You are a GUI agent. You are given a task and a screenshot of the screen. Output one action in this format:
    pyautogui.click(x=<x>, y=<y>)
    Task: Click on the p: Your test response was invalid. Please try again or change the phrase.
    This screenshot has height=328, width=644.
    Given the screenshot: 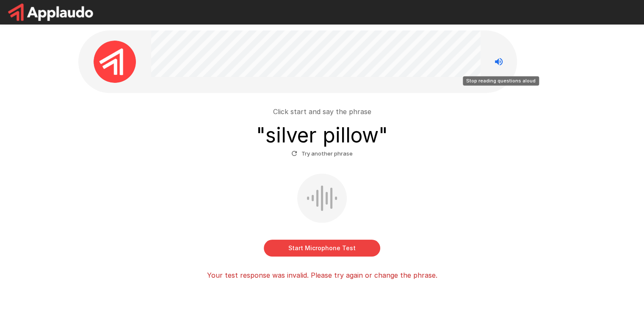 What is the action you would take?
    pyautogui.click(x=322, y=276)
    